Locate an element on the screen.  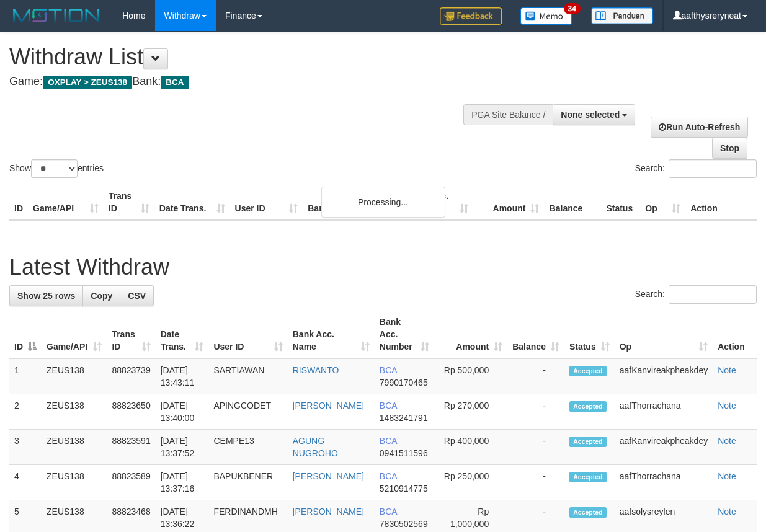
th: Game/API is located at coordinates (65, 202).